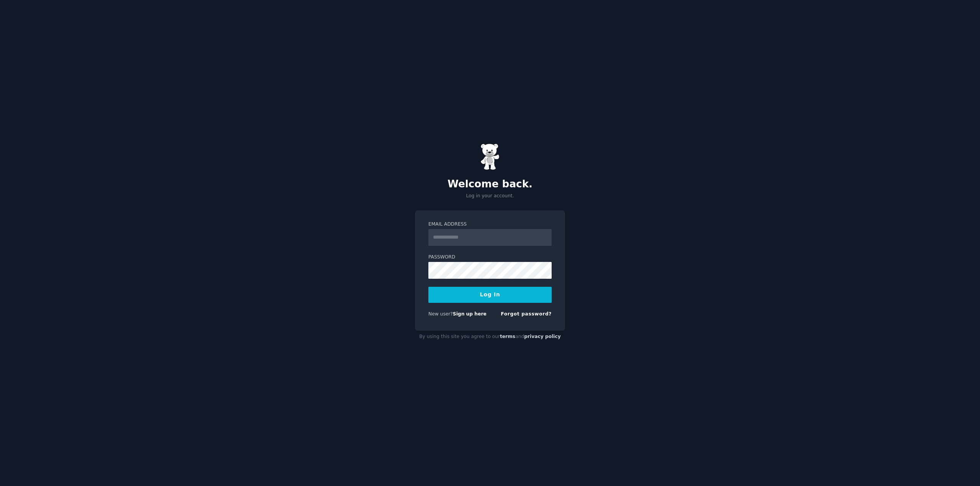  What do you see at coordinates (542, 337) in the screenshot?
I see `a: privacy policy` at bounding box center [542, 337].